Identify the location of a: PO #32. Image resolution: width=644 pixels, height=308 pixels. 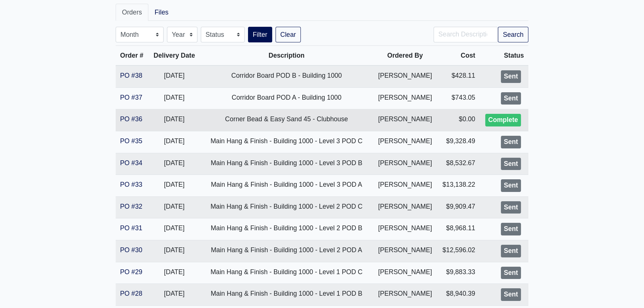
(131, 206).